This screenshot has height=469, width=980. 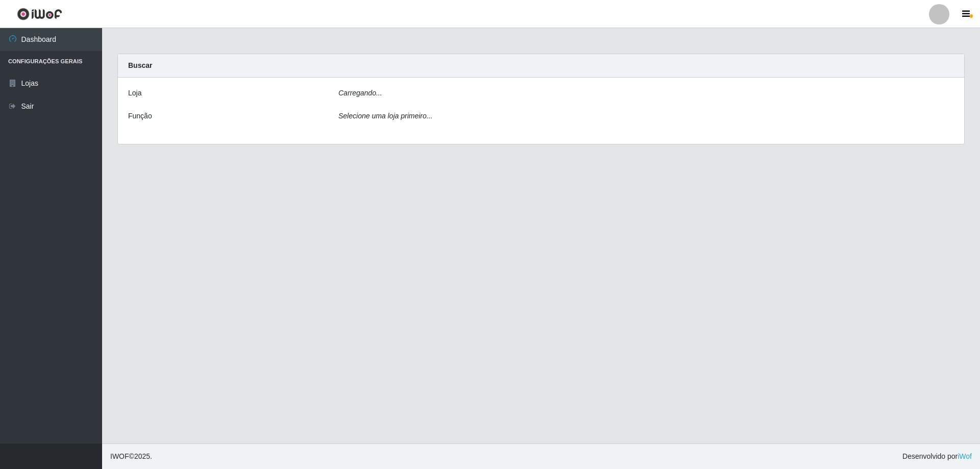 I want to click on img: CoreUI Logo, so click(x=39, y=14).